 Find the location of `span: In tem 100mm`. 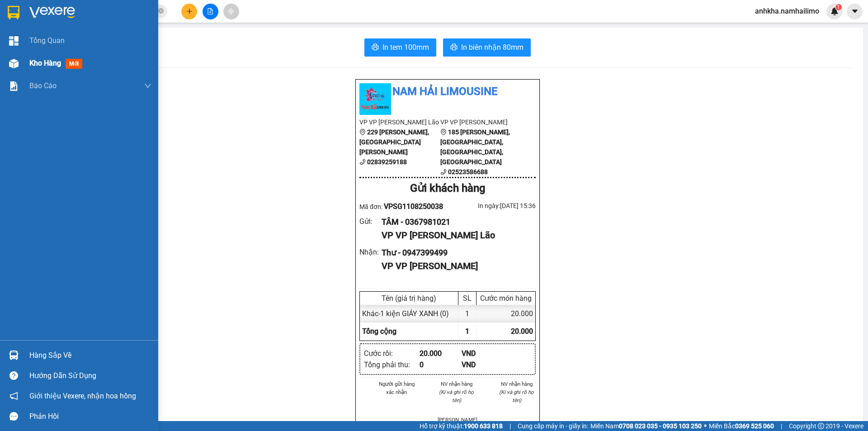

span: In tem 100mm is located at coordinates (406, 47).